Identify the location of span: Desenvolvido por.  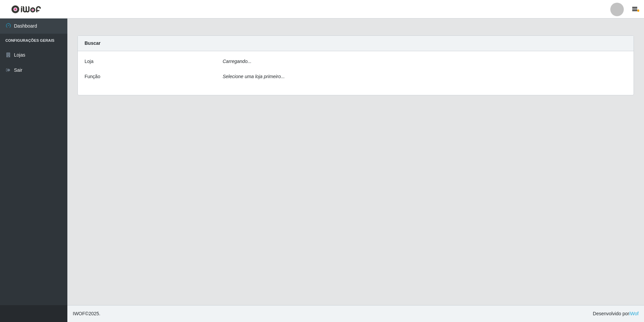
(616, 313).